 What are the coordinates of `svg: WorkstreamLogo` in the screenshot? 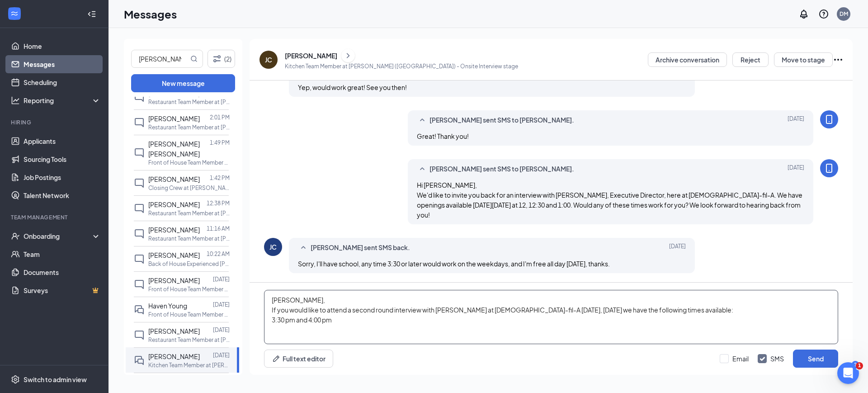 It's located at (15, 14).